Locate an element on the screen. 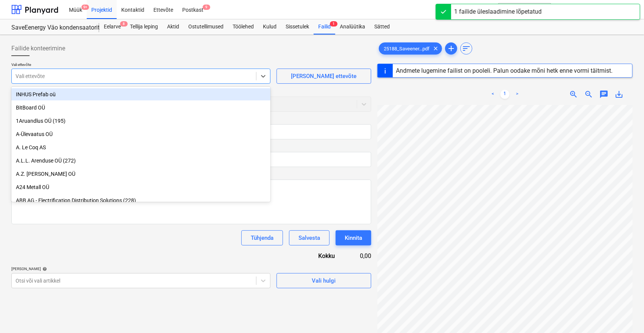 Image resolution: width=644 pixels, height=333 pixels. div: Vali hulgi is located at coordinates (324, 281).